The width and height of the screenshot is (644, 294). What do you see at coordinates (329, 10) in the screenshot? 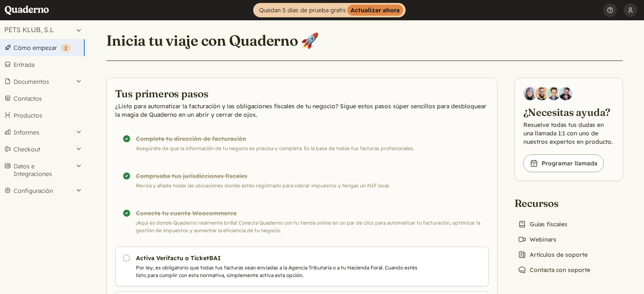
I see `a: Quedan 5 días de prueba gratisActualizar ahora` at bounding box center [329, 10].